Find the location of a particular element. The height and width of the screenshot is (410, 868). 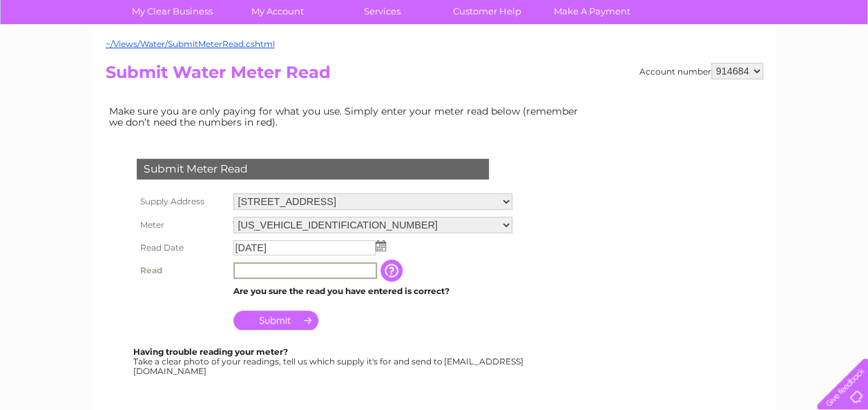

input: Information is located at coordinates (393, 271).